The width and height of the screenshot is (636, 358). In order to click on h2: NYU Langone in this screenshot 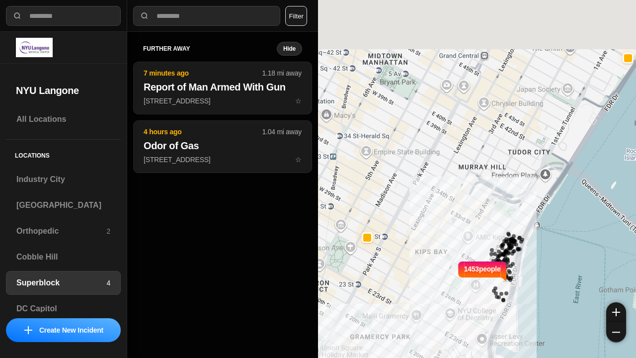, I will do `click(63, 90)`.